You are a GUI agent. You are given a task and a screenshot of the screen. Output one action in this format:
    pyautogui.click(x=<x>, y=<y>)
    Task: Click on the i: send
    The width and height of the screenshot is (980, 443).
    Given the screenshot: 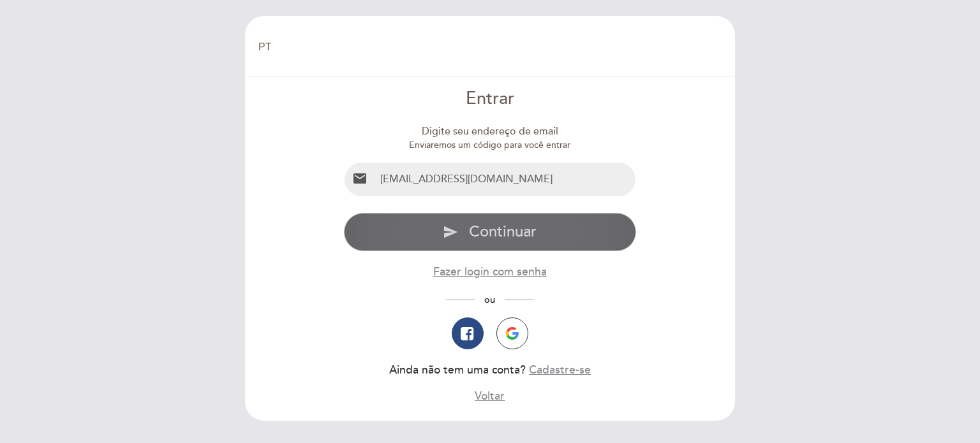 What is the action you would take?
    pyautogui.click(x=450, y=232)
    